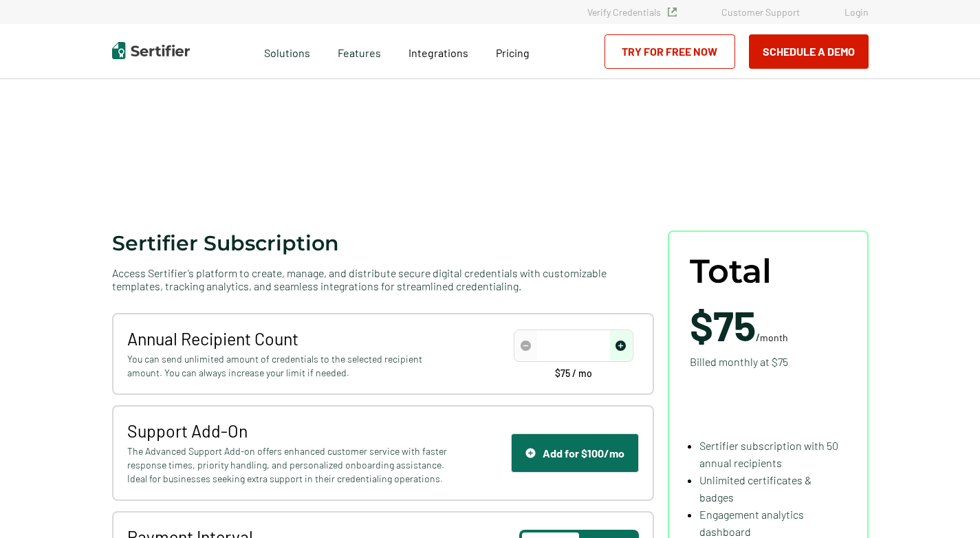 The width and height of the screenshot is (980, 538). Describe the element at coordinates (752, 523) in the screenshot. I see `span: Engagement analytics dashboard` at that location.